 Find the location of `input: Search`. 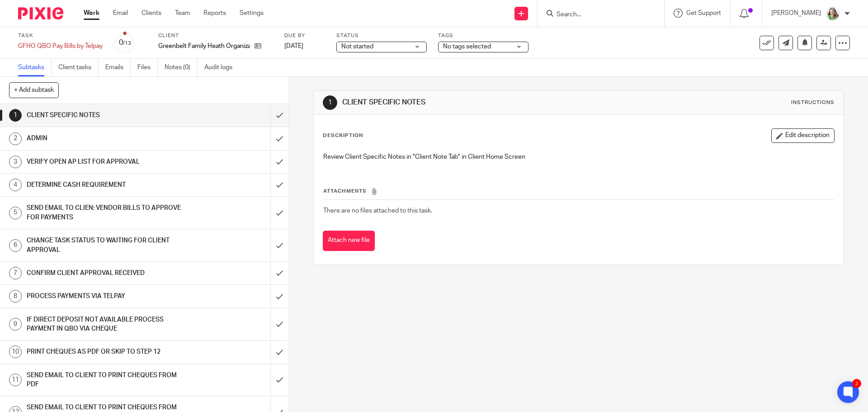

input: Search is located at coordinates (597, 15).